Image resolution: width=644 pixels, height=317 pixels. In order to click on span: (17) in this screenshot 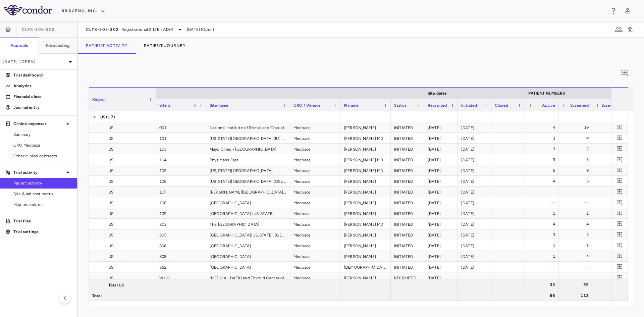, I will do `click(110, 117)`.